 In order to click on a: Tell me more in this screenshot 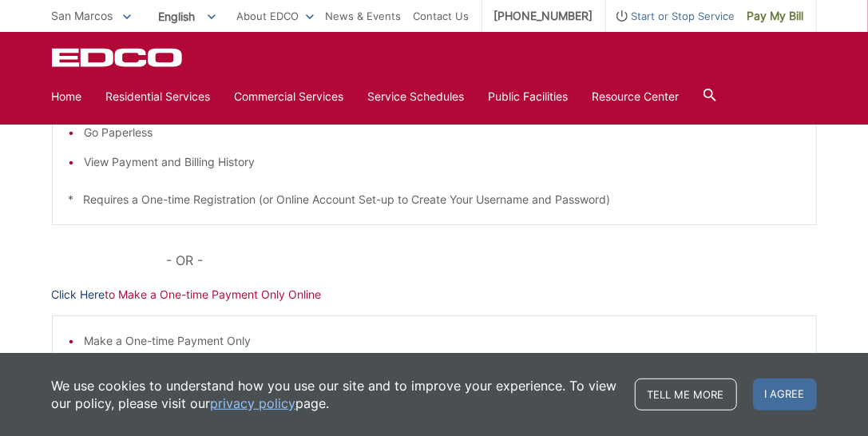, I will do `click(685, 394)`.